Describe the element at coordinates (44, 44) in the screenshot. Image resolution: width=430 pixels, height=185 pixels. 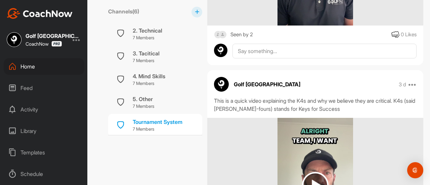
I see `div: CoachNow` at that location.